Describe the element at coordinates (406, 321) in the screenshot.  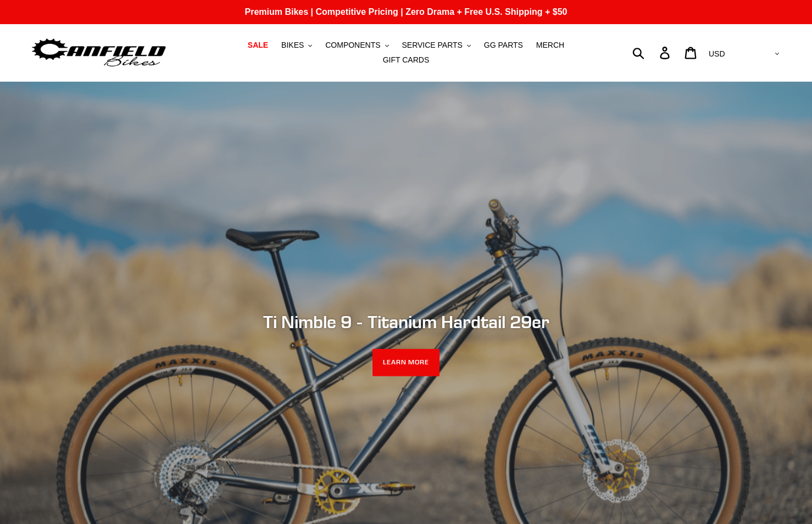
I see `h2: Ti Nimble 9 - Titanium Hardtail 29er` at that location.